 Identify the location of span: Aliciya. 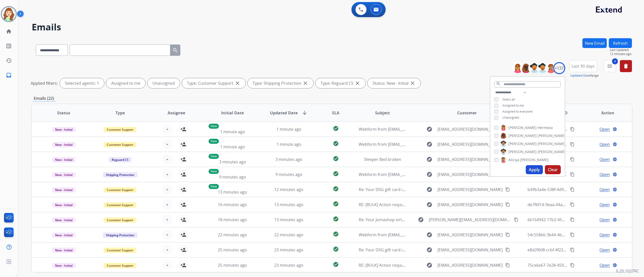
(514, 160).